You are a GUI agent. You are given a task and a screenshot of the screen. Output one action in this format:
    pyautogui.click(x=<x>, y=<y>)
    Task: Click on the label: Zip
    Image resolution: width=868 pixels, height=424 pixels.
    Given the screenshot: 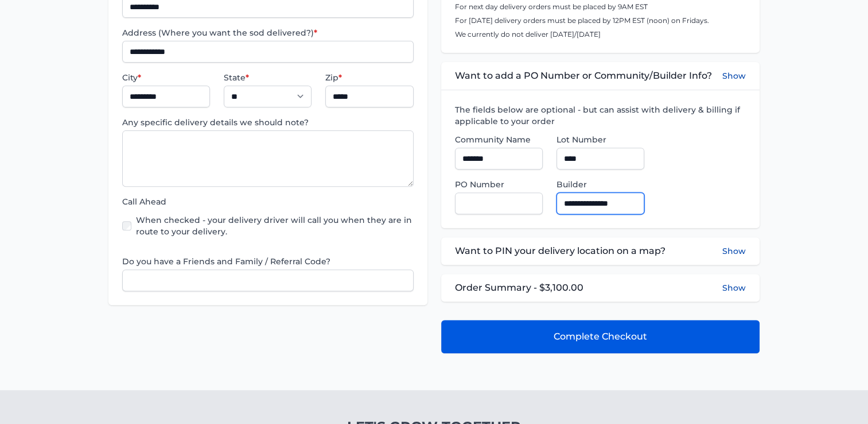 What is the action you would take?
    pyautogui.click(x=369, y=78)
    